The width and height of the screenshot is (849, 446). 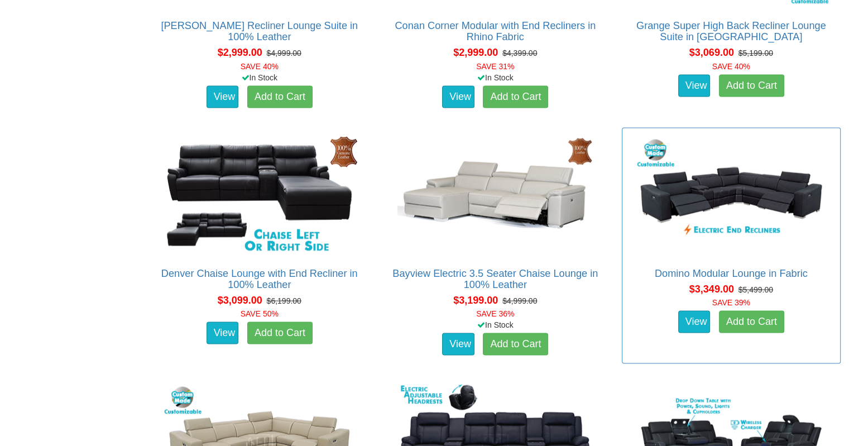 What do you see at coordinates (240, 300) in the screenshot?
I see `span: $3,099.00` at bounding box center [240, 300].